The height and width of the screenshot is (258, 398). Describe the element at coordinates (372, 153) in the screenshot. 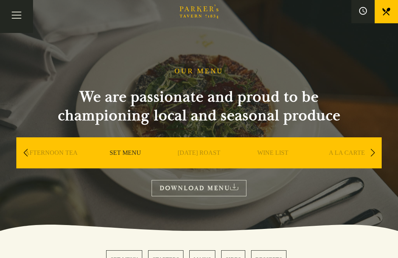

I see `div: Next slide` at that location.